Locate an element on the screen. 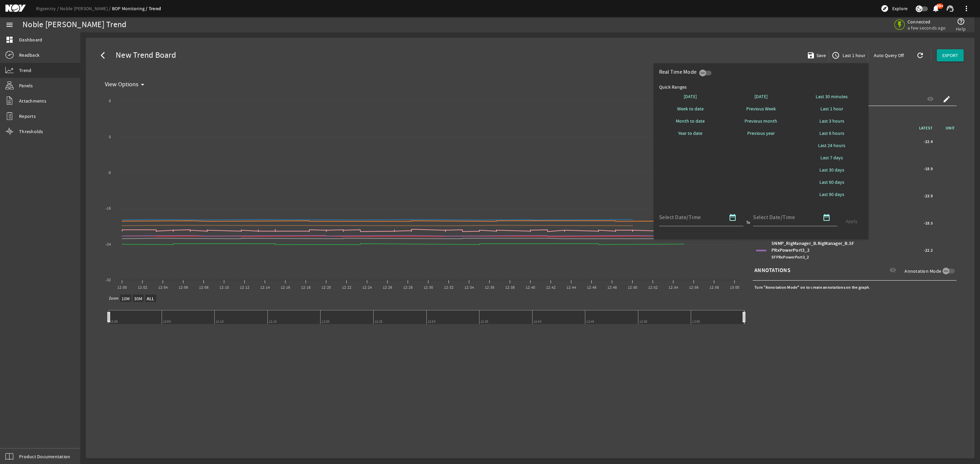 The image size is (980, 464). span: Last 30 days is located at coordinates (831, 170).